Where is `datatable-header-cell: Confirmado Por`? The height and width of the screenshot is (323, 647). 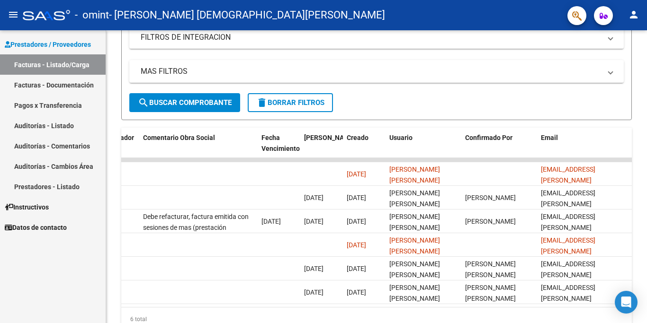 datatable-header-cell: Confirmado Por is located at coordinates (499, 149).